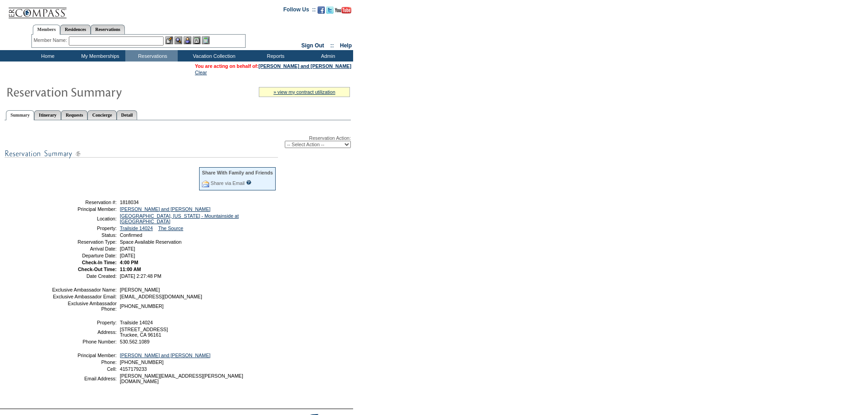  Describe the element at coordinates (274, 56) in the screenshot. I see `td: Reports` at that location.